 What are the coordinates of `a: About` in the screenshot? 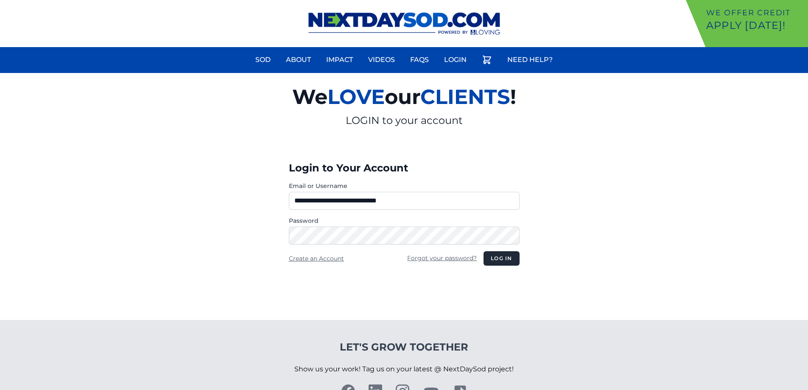 It's located at (298, 60).